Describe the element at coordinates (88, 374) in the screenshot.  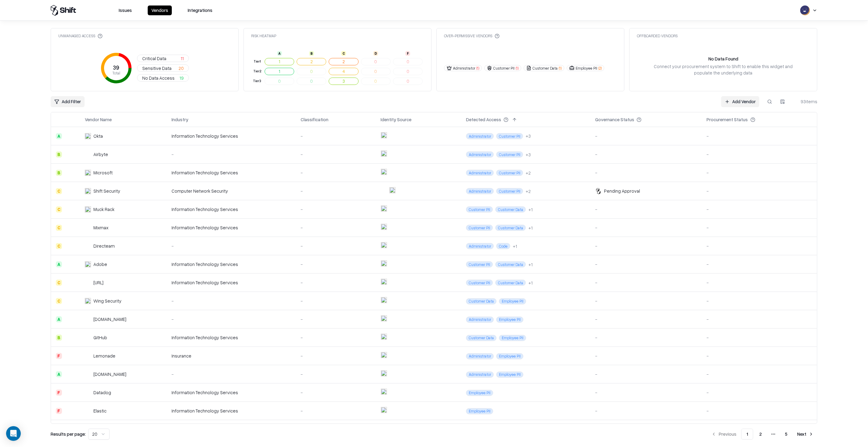
I see `img: qa4u.com` at that location.